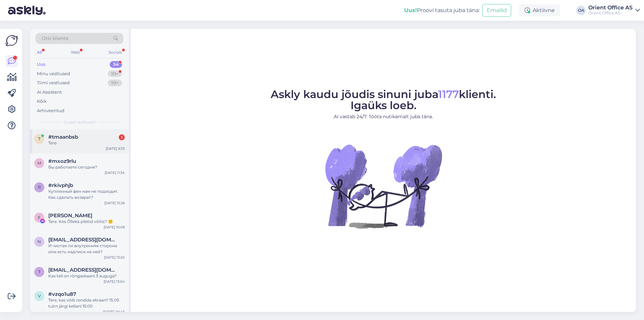 This screenshot has width=644, height=320. What do you see at coordinates (62, 161) in the screenshot?
I see `span: #mxoz9rlu` at bounding box center [62, 161].